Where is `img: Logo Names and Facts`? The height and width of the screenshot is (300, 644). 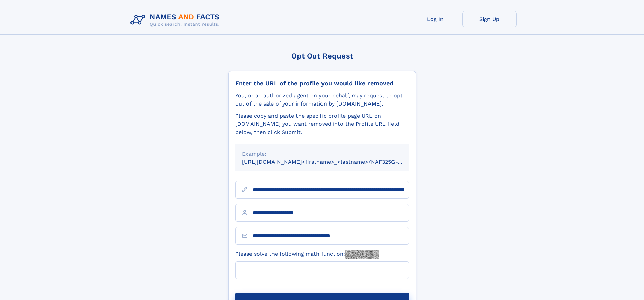 img: Logo Names and Facts is located at coordinates (177, 20).